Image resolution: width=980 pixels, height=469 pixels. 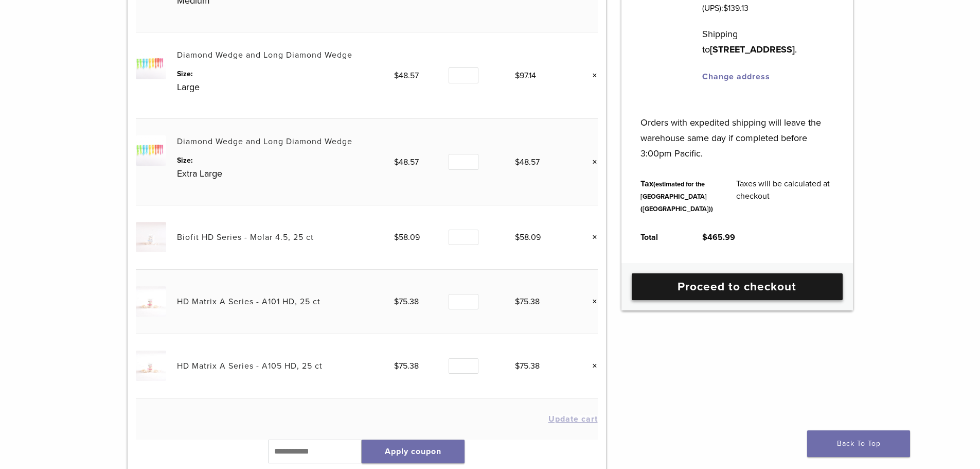 What do you see at coordinates (249, 366) in the screenshot?
I see `a: HD Matrix A Series - A105 HD, 25 ct` at bounding box center [249, 366].